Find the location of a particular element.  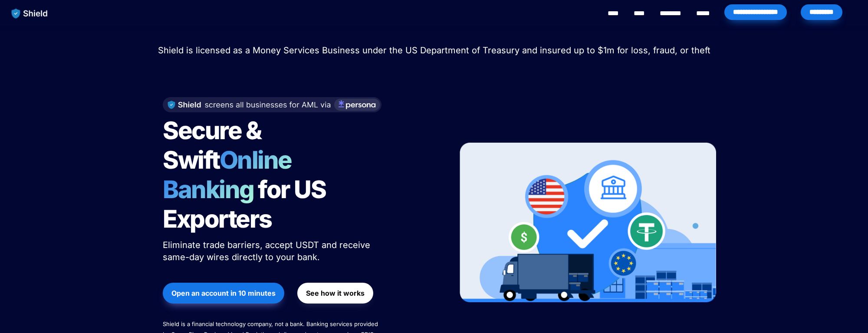

span: Online Banking is located at coordinates (231, 175).